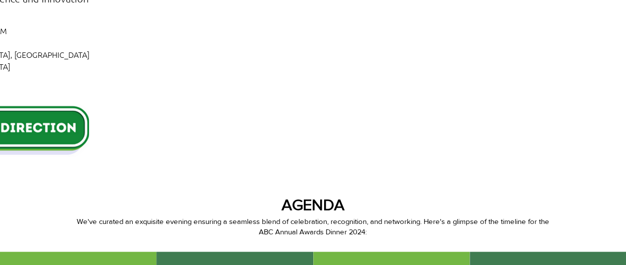 The width and height of the screenshot is (626, 265). Describe the element at coordinates (313, 204) in the screenshot. I see `span: AGENDA` at that location.